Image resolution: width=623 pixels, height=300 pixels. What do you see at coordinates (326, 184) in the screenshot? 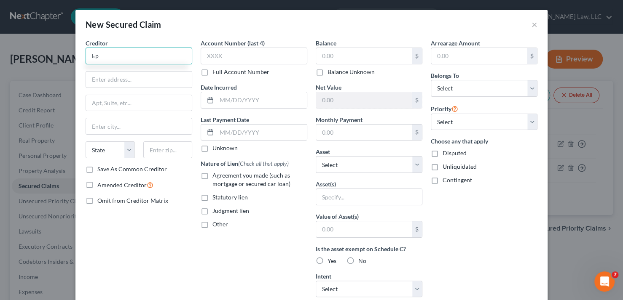
I see `label: Asset(s)` at bounding box center [326, 184].